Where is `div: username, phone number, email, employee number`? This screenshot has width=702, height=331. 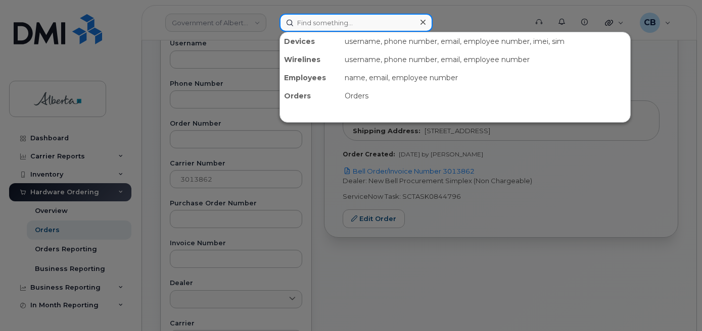 div: username, phone number, email, employee number is located at coordinates (485, 60).